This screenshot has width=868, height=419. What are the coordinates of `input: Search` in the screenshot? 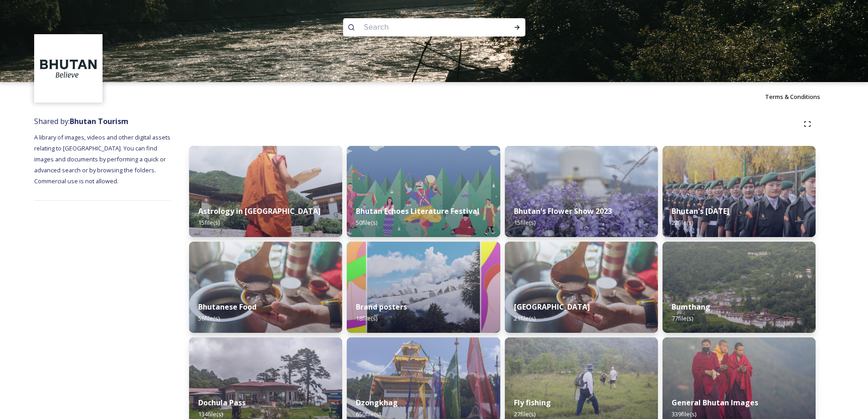 It's located at (422, 27).